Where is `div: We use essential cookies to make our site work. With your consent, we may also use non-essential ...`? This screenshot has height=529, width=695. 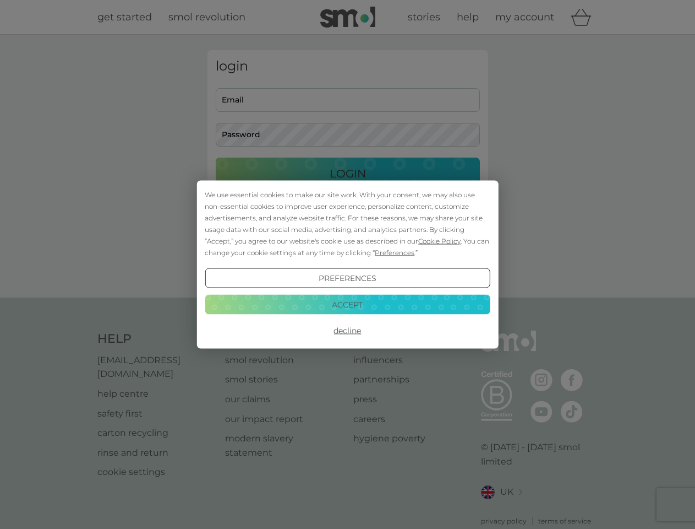
div: We use essential cookies to make our site work. With your consent, we may also use non-essential ... is located at coordinates (347, 224).